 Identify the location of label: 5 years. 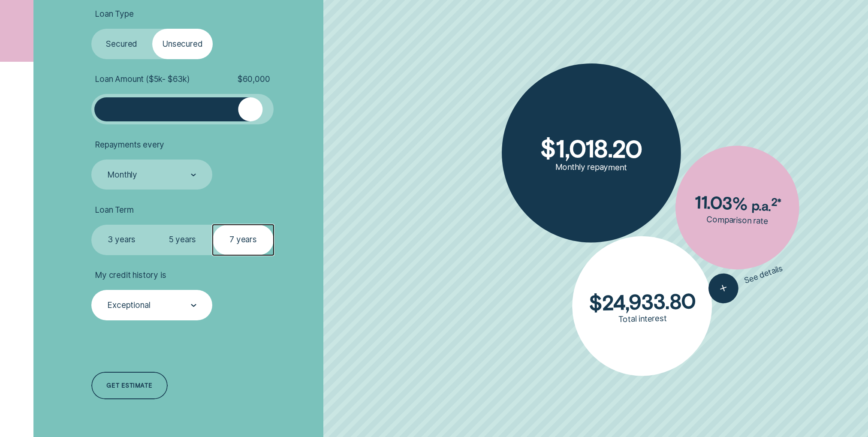
(183, 240).